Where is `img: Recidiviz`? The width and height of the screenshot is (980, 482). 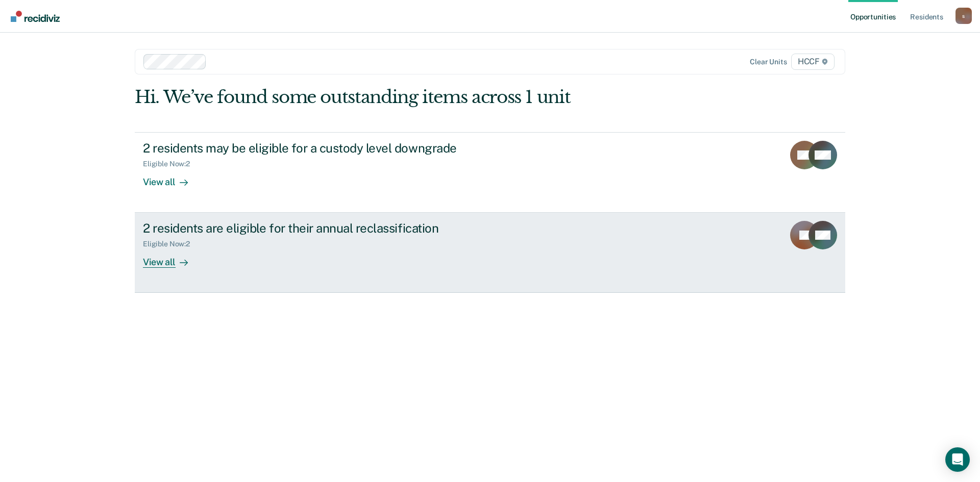 img: Recidiviz is located at coordinates (35, 16).